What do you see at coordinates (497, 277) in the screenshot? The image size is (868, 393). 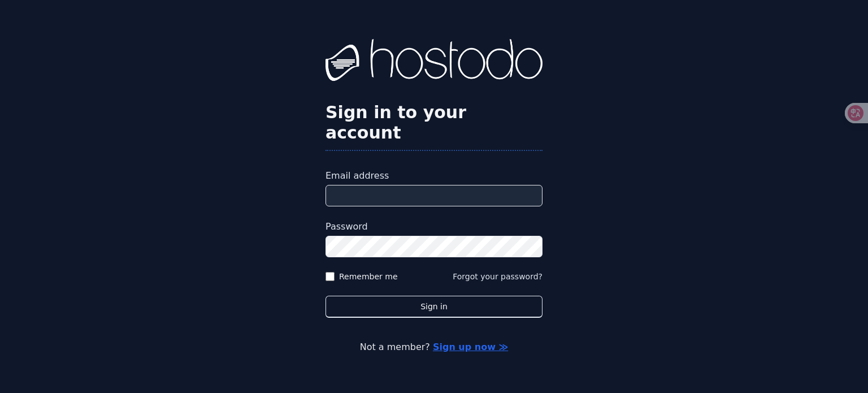 I see `button: Forgot your password?` at bounding box center [497, 277].